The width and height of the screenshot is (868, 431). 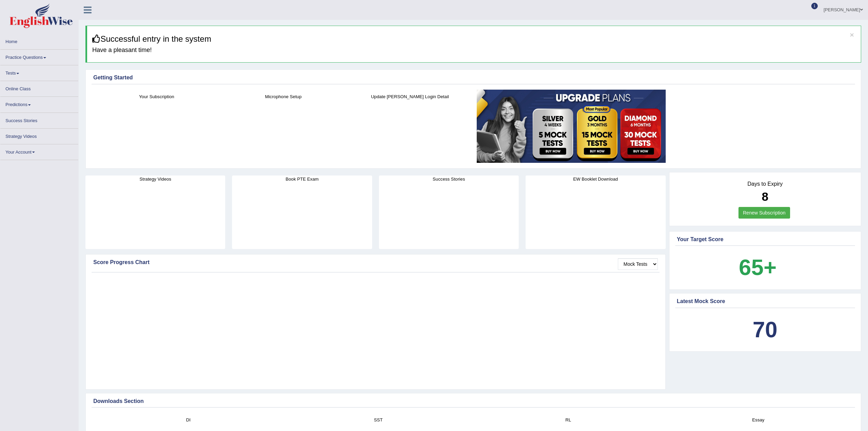 What do you see at coordinates (39, 135) in the screenshot?
I see `a: Strategy Videos` at bounding box center [39, 135].